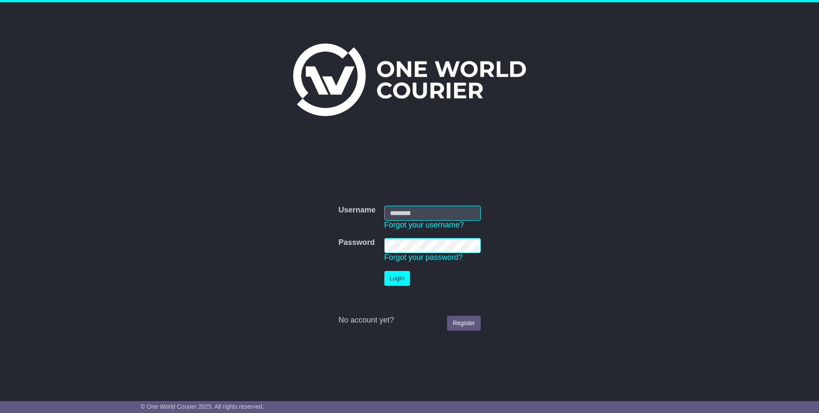 The height and width of the screenshot is (413, 819). Describe the element at coordinates (202, 406) in the screenshot. I see `span: © One World Courier 2025. All rights reserved.` at that location.